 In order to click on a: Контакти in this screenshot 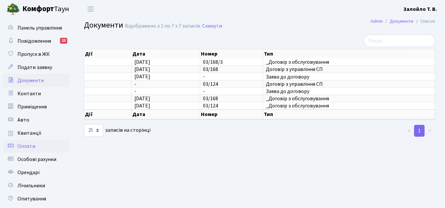, I will do `click(36, 94)`.